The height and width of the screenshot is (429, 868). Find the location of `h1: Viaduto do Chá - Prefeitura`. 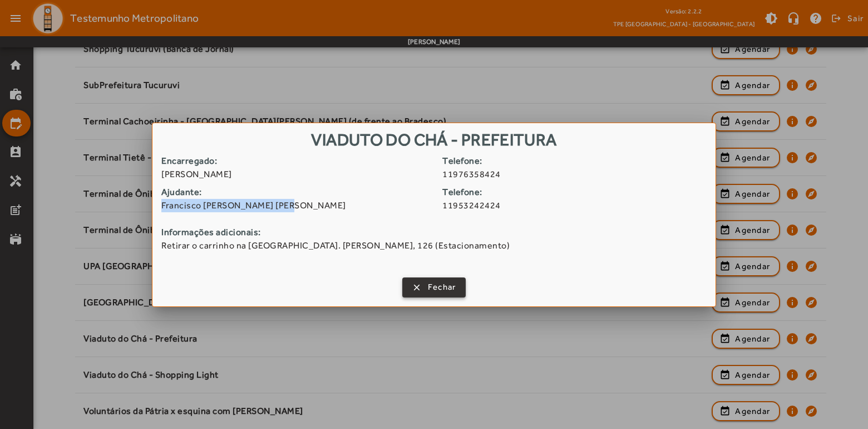

h1: Viaduto do Chá - Prefeitura is located at coordinates (434, 138).